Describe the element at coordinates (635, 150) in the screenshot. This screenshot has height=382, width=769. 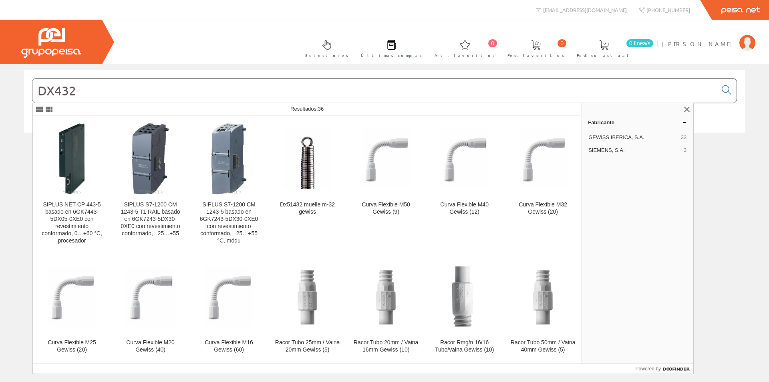
I see `span: SIEMENS, S.A.` at that location.